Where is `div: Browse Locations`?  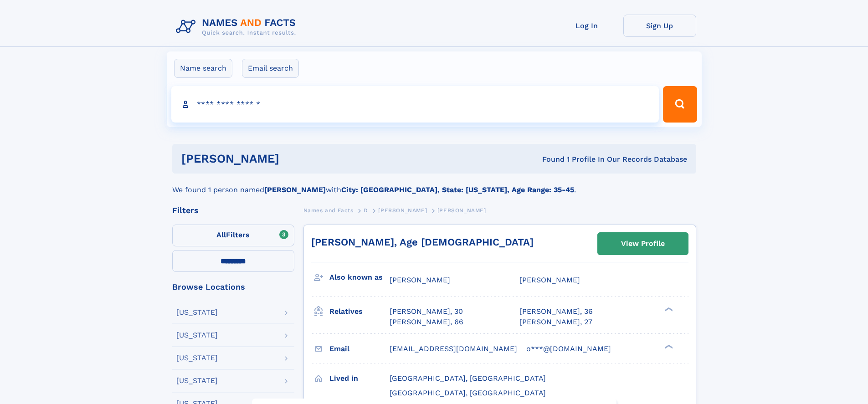
div: Browse Locations is located at coordinates (233, 287).